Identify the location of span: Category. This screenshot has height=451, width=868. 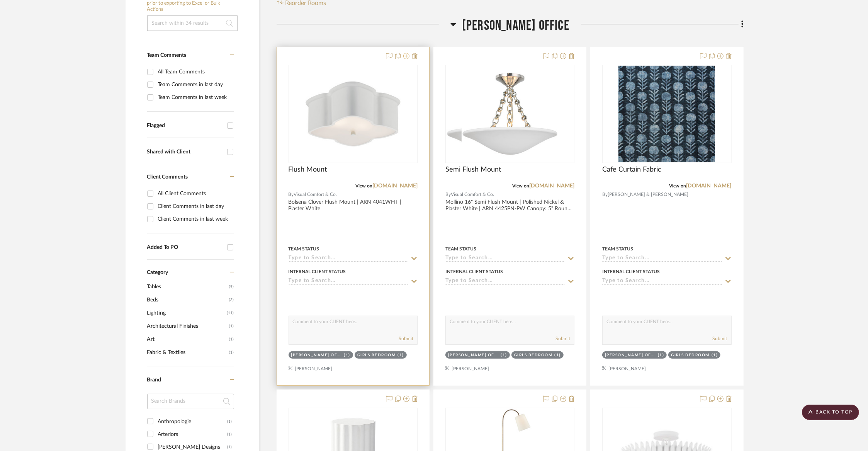
(157, 272).